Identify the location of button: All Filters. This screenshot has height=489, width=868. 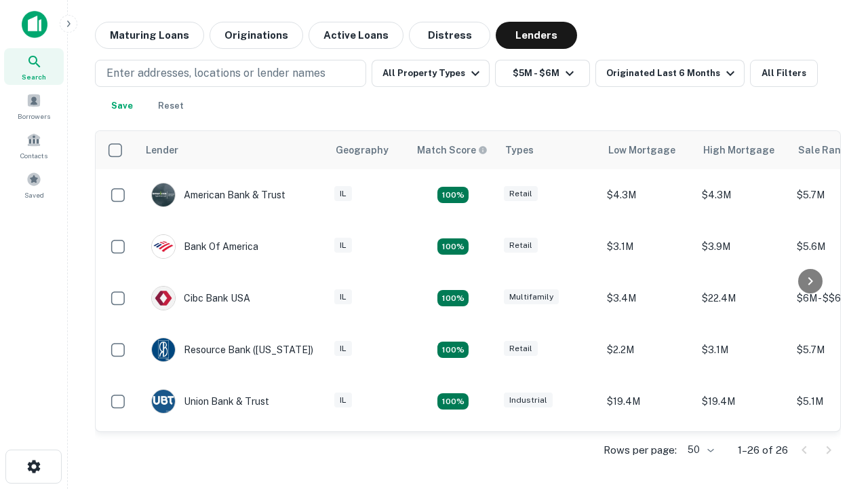
(784, 73).